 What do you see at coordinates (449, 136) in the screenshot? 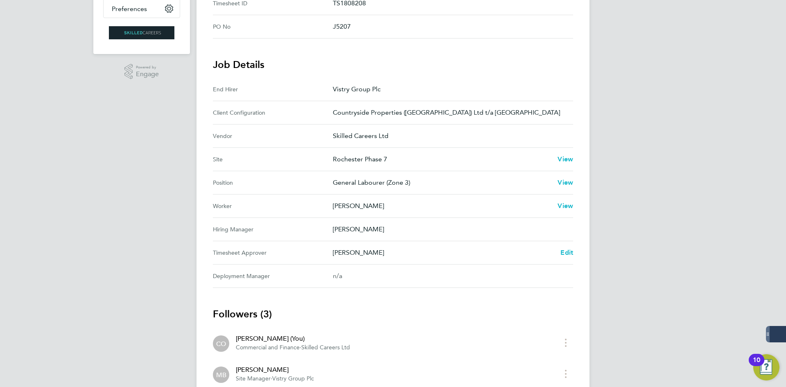
I see `p: Skilled Careers Ltd` at bounding box center [449, 136].